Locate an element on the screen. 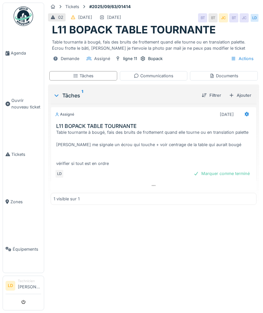  div: Marquer comme terminé is located at coordinates (221, 173).